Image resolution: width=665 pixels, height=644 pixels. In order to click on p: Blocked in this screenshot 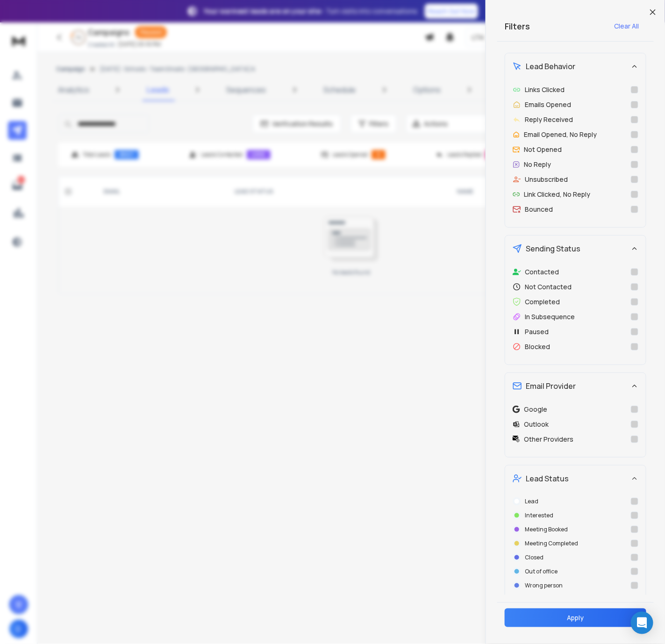, I will do `click(537, 347)`.